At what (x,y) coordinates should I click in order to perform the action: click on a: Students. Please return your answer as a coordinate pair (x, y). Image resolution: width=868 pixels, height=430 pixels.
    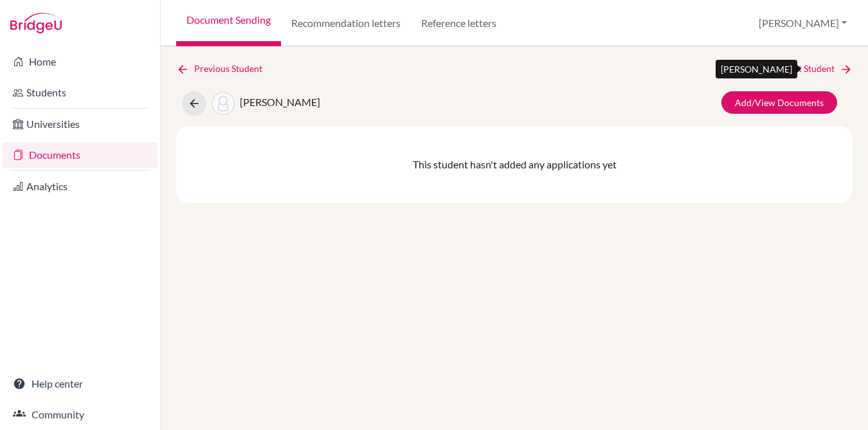
    Looking at the image, I should click on (80, 92).